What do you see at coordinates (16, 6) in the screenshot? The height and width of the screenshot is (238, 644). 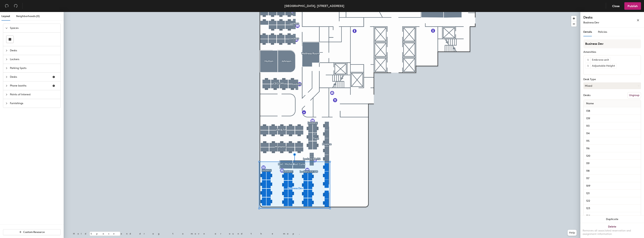 I see `button: Redo (⌘ + ⇧ + Z)` at bounding box center [16, 6].